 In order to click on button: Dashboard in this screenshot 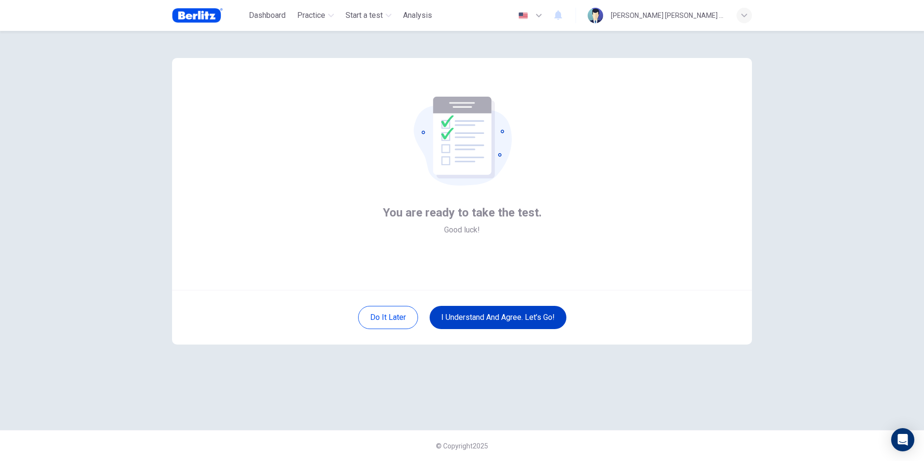, I will do `click(267, 15)`.